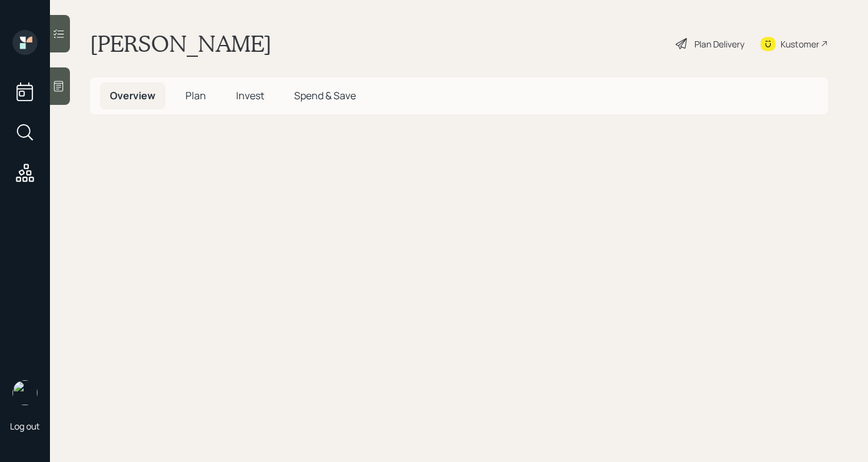  I want to click on div: Log out, so click(25, 426).